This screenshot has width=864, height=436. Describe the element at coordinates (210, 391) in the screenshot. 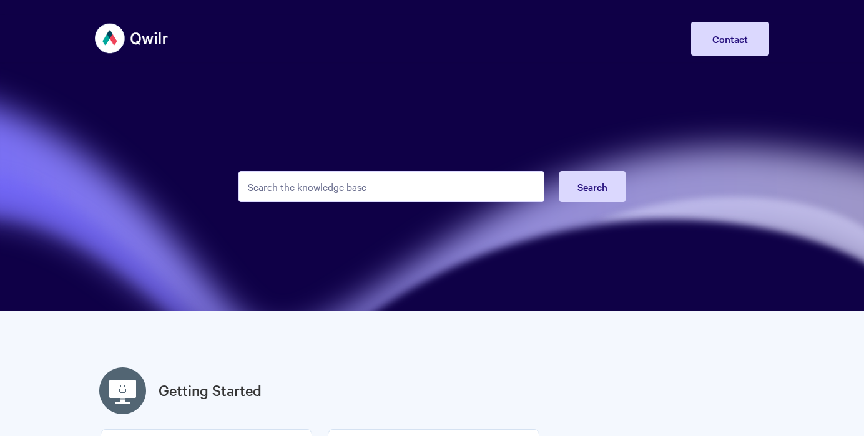

I see `a: Getting Started` at that location.